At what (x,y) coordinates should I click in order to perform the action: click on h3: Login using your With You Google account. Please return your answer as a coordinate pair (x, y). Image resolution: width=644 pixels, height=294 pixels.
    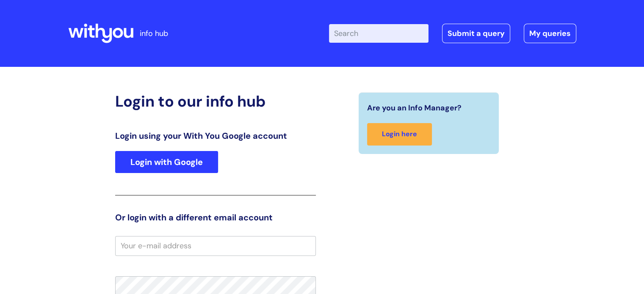
    Looking at the image, I should click on (216, 136).